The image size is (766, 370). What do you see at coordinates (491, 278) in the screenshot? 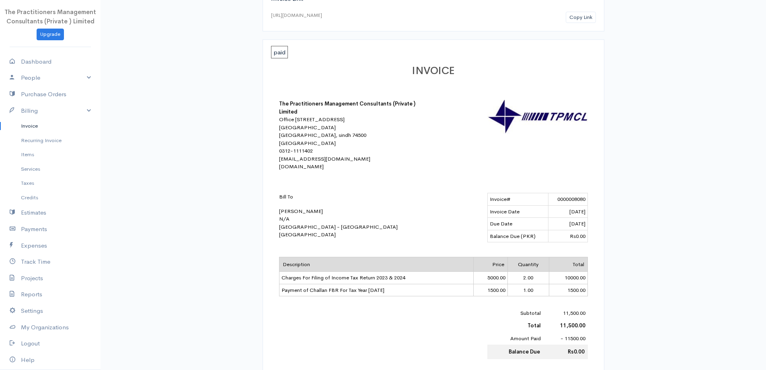
I see `td: 5000.00` at bounding box center [491, 278].